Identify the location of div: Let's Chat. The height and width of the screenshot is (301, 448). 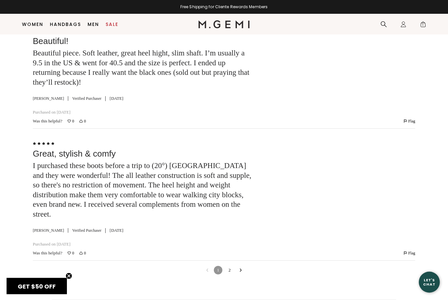
(429, 282).